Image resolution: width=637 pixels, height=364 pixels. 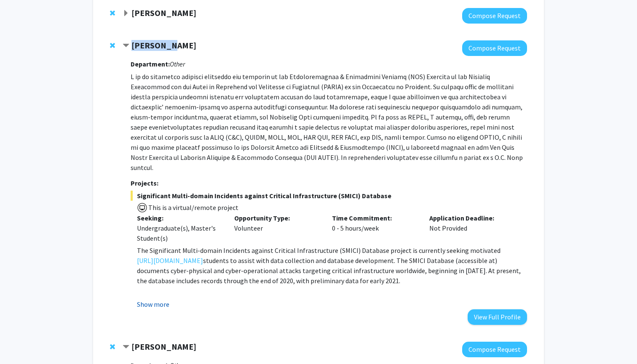 What do you see at coordinates (153, 304) in the screenshot?
I see `button: Show more` at bounding box center [153, 304].